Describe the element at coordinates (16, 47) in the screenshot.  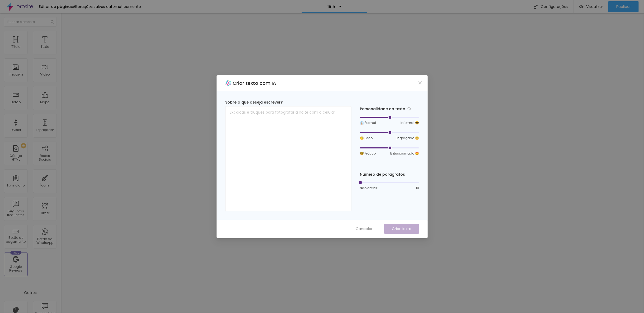
I see `div: Título` at that location.